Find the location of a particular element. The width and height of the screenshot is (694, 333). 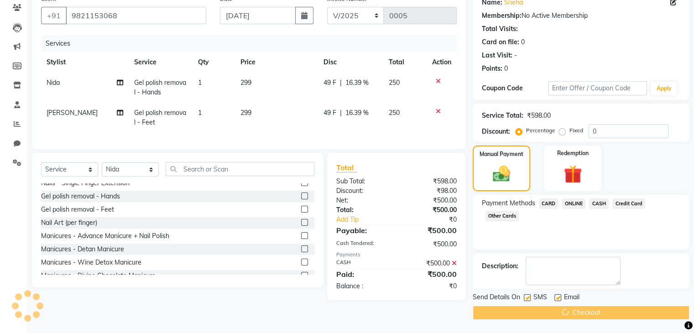

span: Payment Methods is located at coordinates (509, 203).